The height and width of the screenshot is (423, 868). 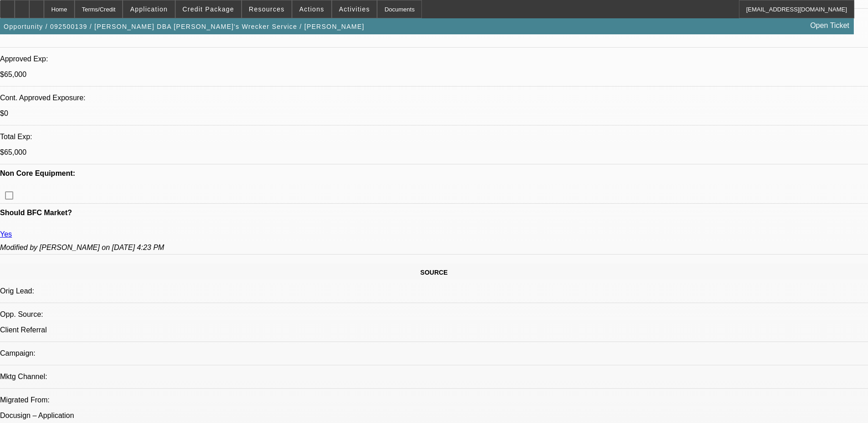 What do you see at coordinates (267, 9) in the screenshot?
I see `button: Resources` at bounding box center [267, 9].